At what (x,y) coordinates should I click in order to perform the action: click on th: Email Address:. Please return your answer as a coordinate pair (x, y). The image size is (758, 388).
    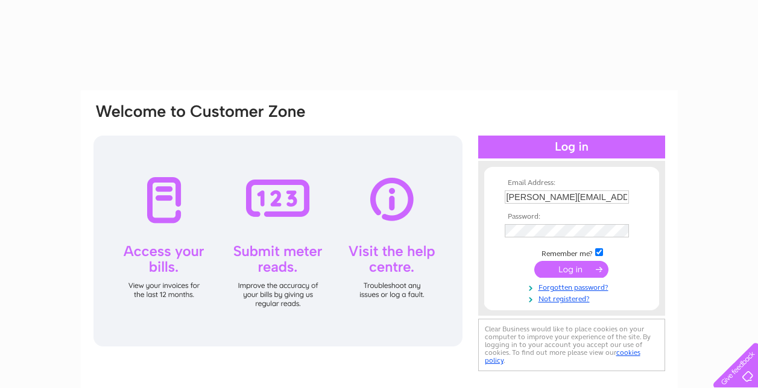
    Looking at the image, I should click on (572, 183).